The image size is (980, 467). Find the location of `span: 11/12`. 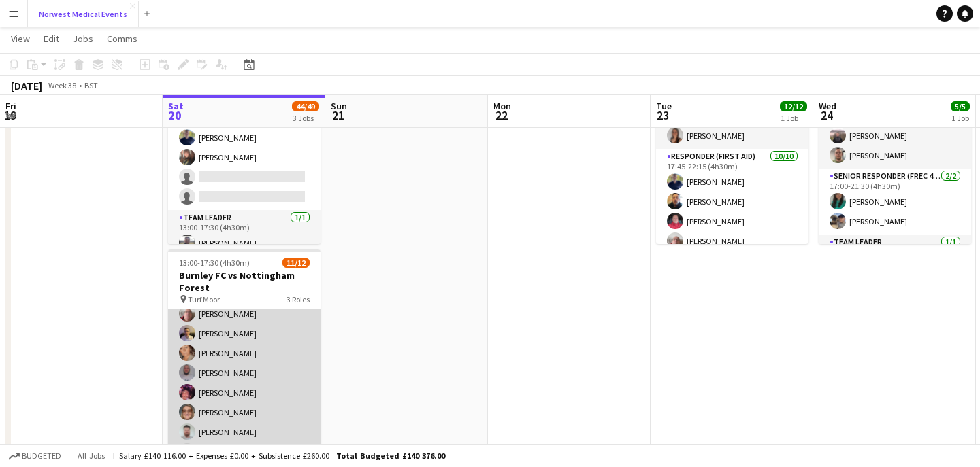

span: 11/12 is located at coordinates (296, 263).